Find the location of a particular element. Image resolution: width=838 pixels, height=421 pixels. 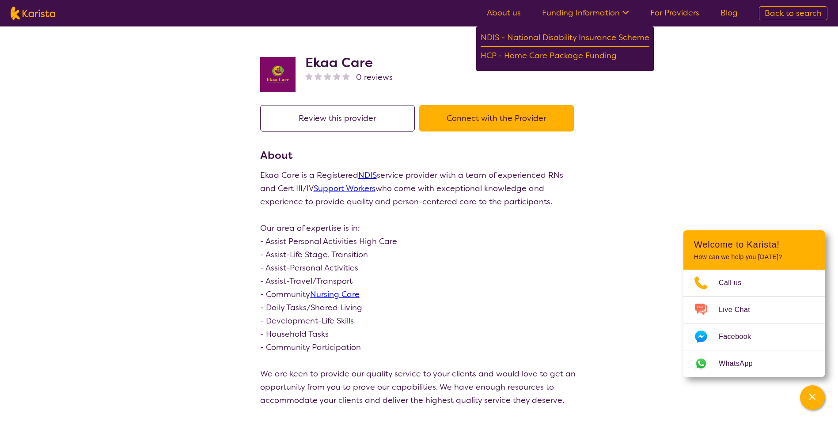

a: About us is located at coordinates (503, 13).